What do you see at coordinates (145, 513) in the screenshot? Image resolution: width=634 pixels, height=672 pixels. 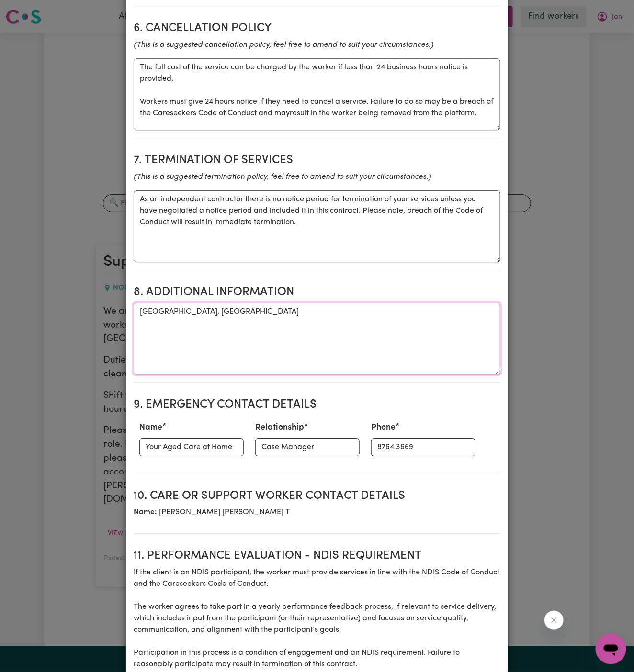 I see `b: Name:` at bounding box center [145, 513].